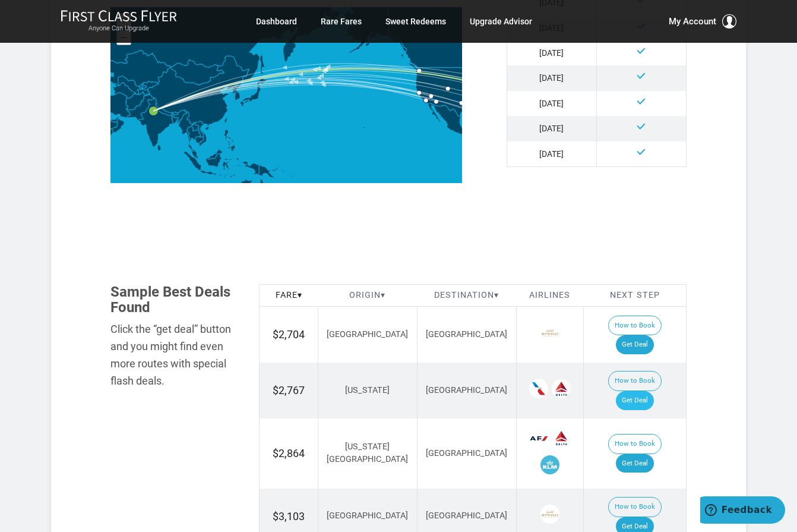  I want to click on path: South Korea, so click(237, 95).